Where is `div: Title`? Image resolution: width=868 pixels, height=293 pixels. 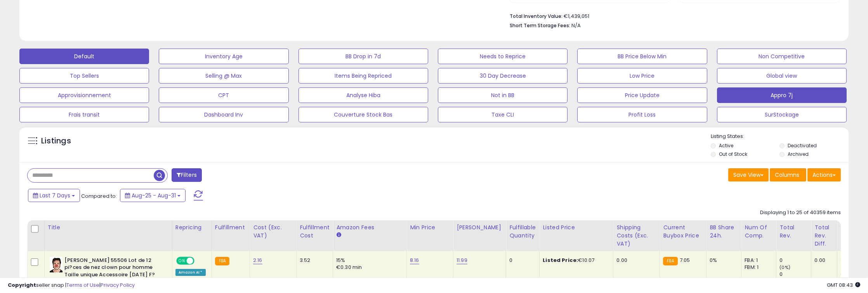 div: Title is located at coordinates (109, 228).